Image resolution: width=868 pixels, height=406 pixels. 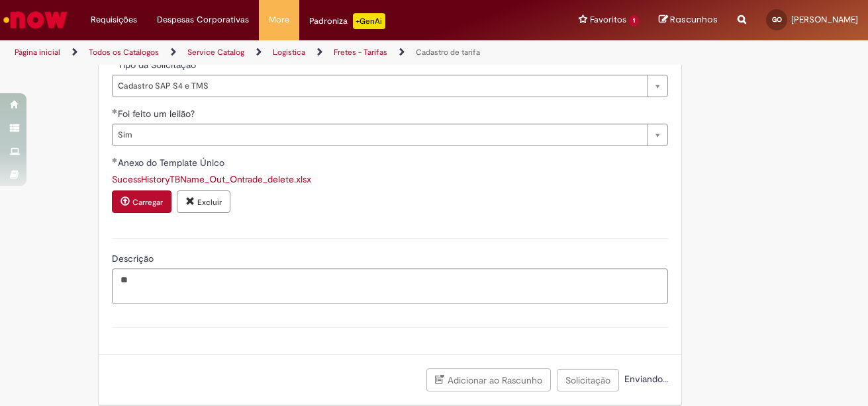 I want to click on span: Sim, so click(x=380, y=135).